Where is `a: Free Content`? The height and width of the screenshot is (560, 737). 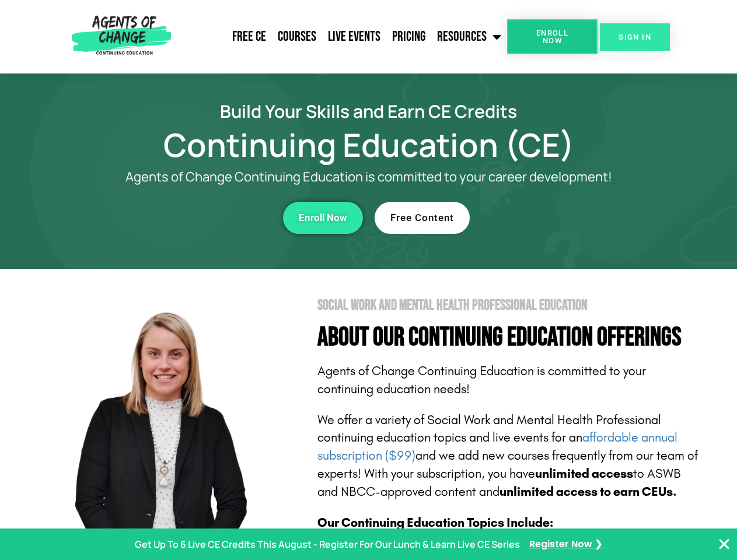 a: Free Content is located at coordinates (422, 218).